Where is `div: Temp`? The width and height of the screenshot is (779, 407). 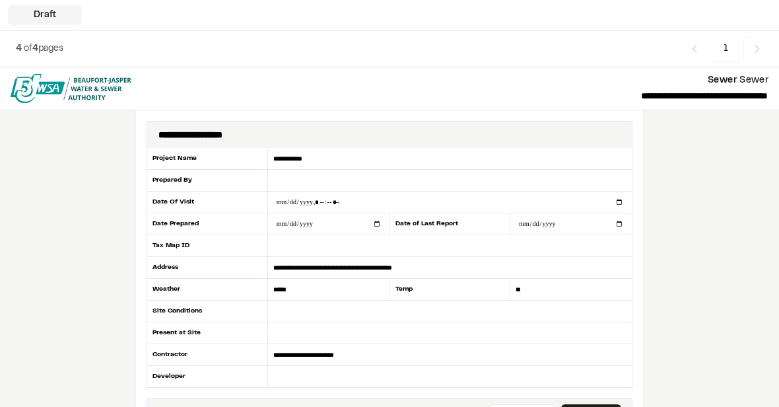 div: Temp is located at coordinates (451, 289).